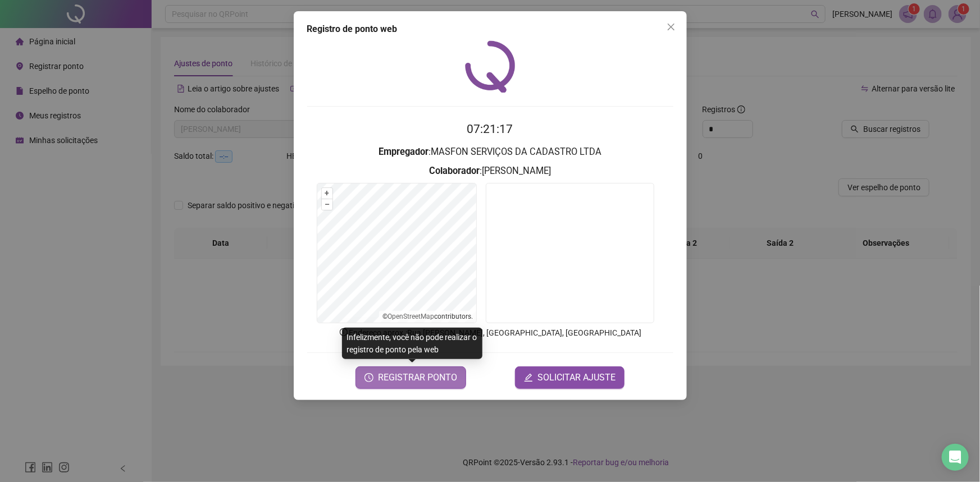  Describe the element at coordinates (411, 317) in the screenshot. I see `a: OpenStreetMap` at that location.